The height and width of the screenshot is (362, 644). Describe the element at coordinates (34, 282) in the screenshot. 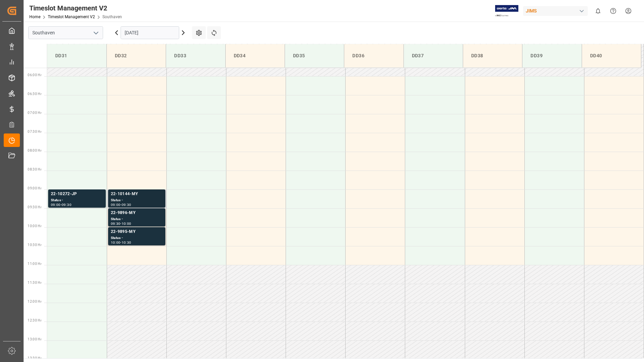

I see `span: 11:30 Hr` at that location.